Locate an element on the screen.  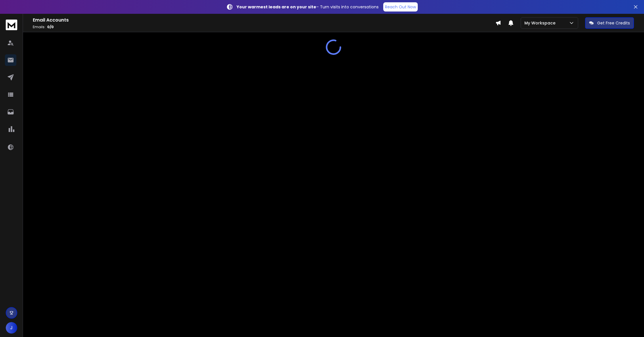
p: Emails : is located at coordinates (264, 27).